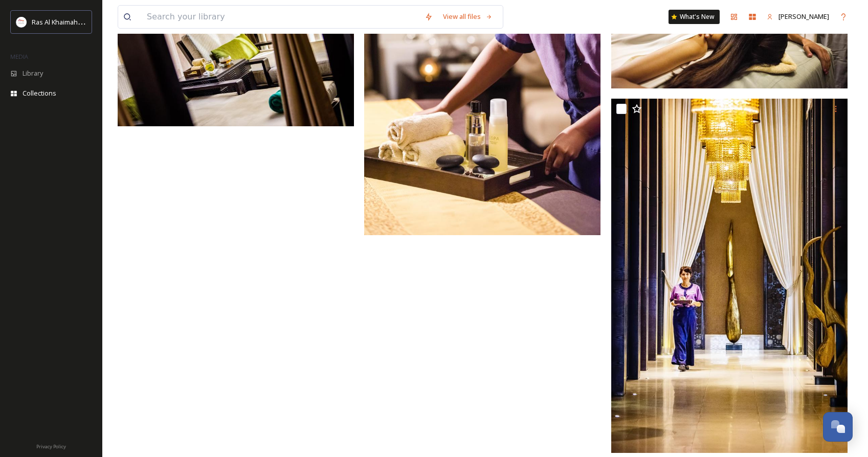  What do you see at coordinates (729, 275) in the screenshot?
I see `img: the ritz carlton Ras Al khaimah al wadi desert.jpg` at bounding box center [729, 275].